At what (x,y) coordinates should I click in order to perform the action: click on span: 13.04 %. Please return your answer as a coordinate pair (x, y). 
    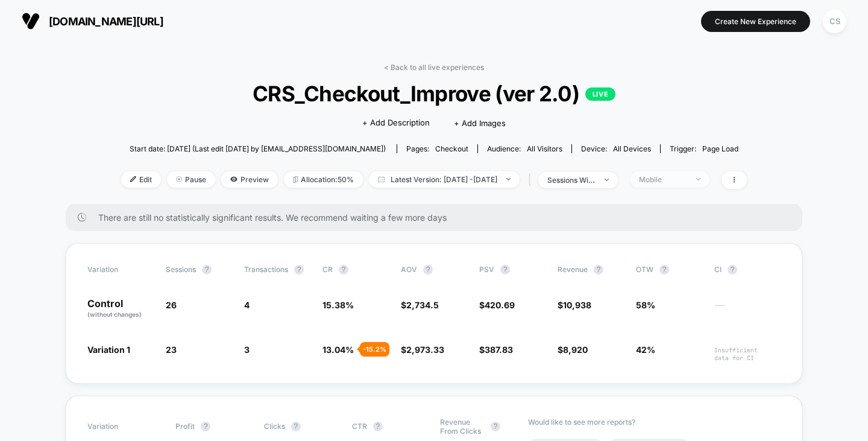
    Looking at the image, I should click on (338, 349).